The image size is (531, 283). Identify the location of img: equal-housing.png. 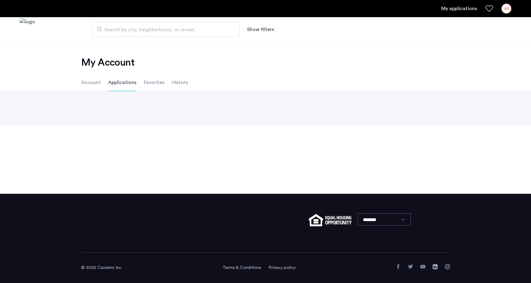
(330, 220).